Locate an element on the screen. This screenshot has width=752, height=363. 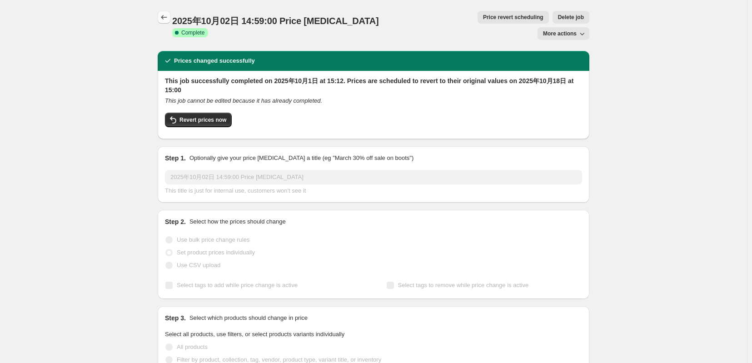
button: Price revert scheduling is located at coordinates (513, 17).